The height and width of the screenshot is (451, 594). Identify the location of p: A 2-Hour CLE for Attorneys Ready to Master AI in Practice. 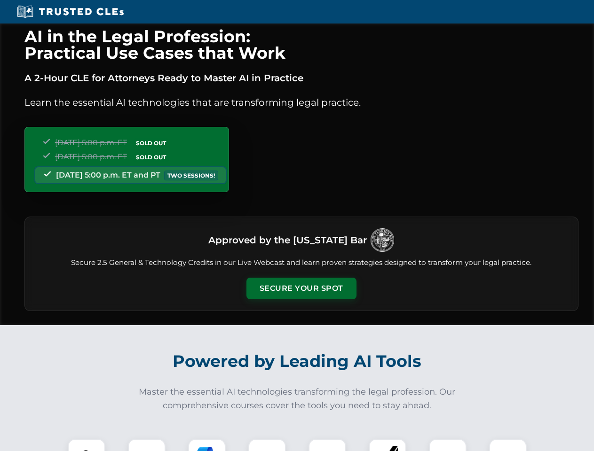
(301, 78).